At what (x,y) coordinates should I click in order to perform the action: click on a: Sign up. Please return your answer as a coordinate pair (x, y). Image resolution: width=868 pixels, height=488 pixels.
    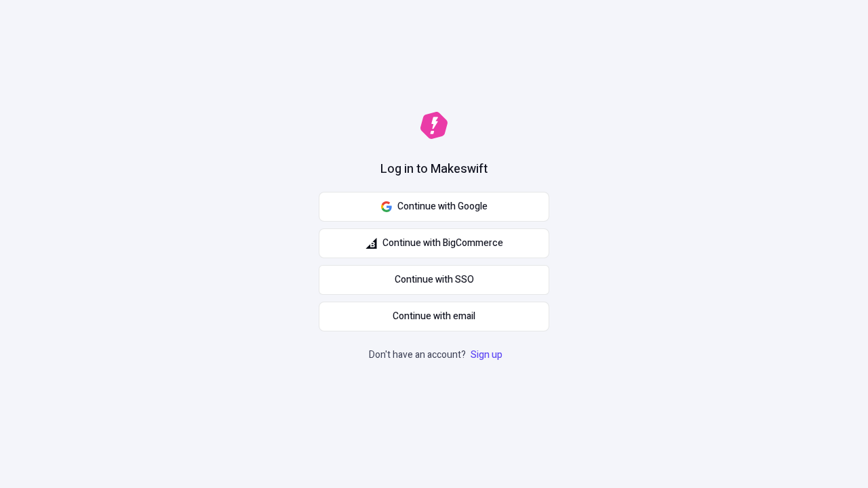
    Looking at the image, I should click on (486, 355).